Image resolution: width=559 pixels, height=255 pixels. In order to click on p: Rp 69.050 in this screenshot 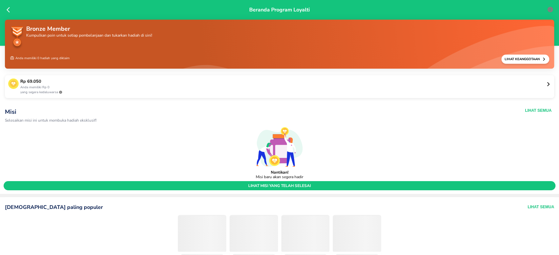, I will do `click(283, 82)`.